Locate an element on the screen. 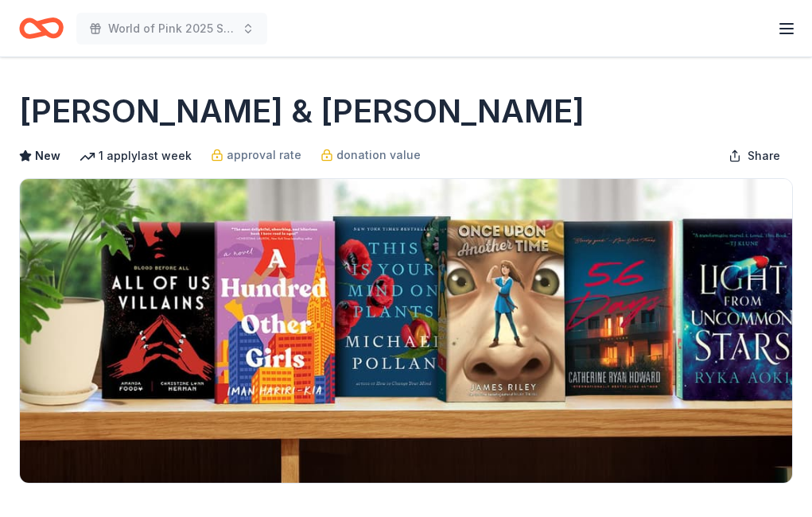 This screenshot has width=812, height=517. div: 1 apply last week is located at coordinates (135, 156).